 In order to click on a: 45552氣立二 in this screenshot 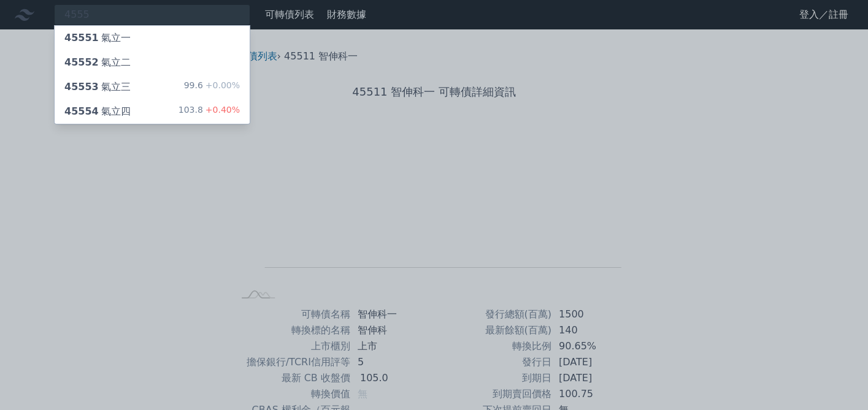, I will do `click(152, 63)`.